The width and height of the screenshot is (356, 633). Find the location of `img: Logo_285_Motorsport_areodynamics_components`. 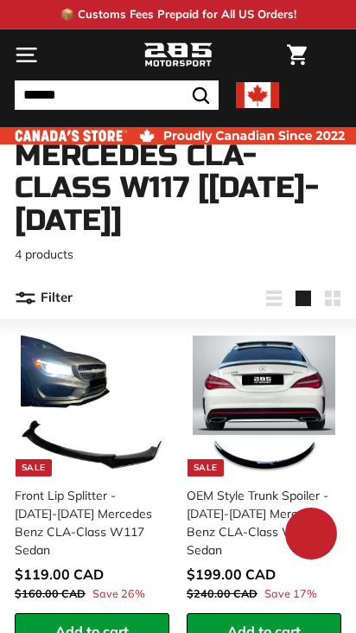

img: Logo_285_Motorsport_areodynamics_components is located at coordinates (178, 55).